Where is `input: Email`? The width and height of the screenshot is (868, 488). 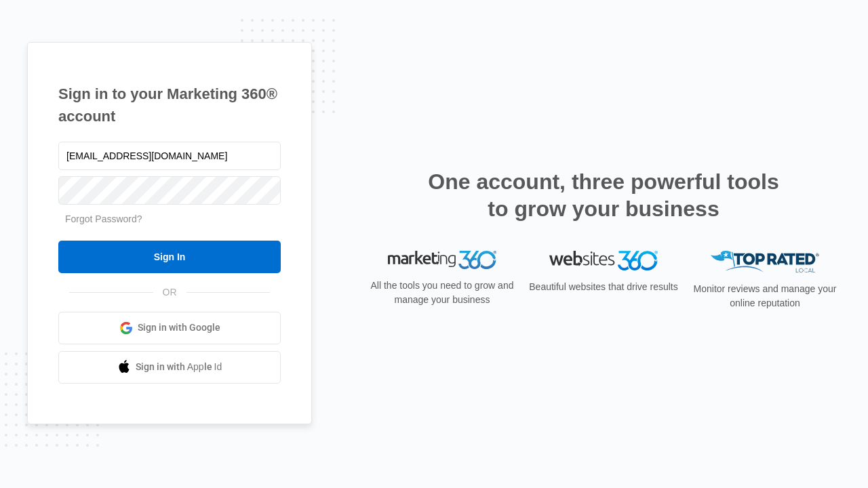 input: Email is located at coordinates (170, 156).